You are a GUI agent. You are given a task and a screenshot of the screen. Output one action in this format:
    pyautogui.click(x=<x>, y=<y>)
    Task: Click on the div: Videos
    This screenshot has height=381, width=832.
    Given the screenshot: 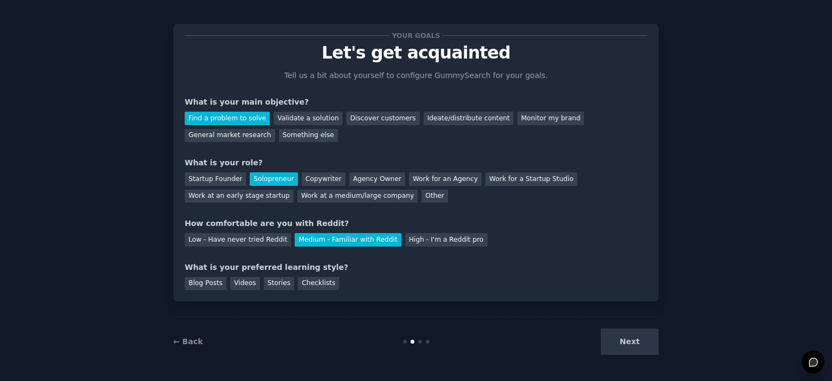 What is the action you would take?
    pyautogui.click(x=245, y=283)
    